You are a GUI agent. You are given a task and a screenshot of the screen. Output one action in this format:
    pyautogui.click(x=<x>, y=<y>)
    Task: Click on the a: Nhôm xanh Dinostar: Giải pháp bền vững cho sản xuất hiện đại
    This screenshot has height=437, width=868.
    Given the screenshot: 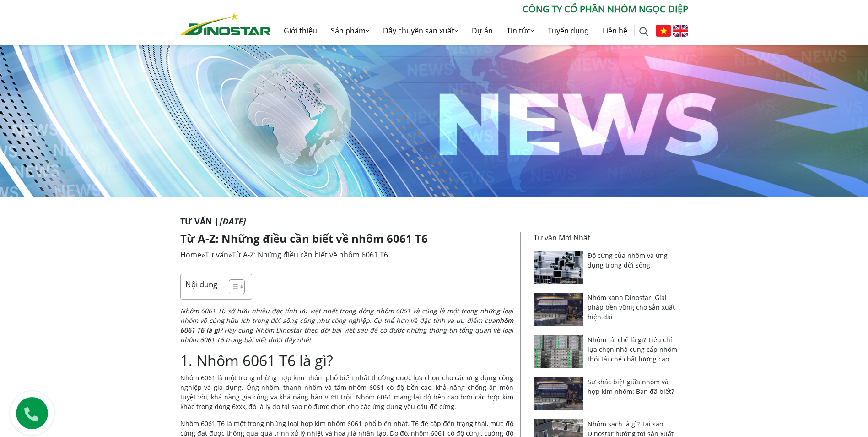 What is the action you would take?
    pyautogui.click(x=631, y=306)
    